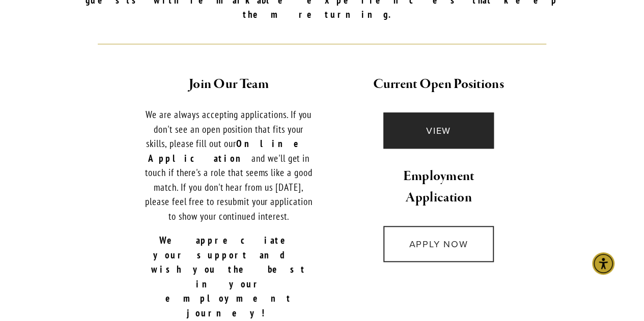  Describe the element at coordinates (228, 84) in the screenshot. I see `strong: Join Our Team` at that location.